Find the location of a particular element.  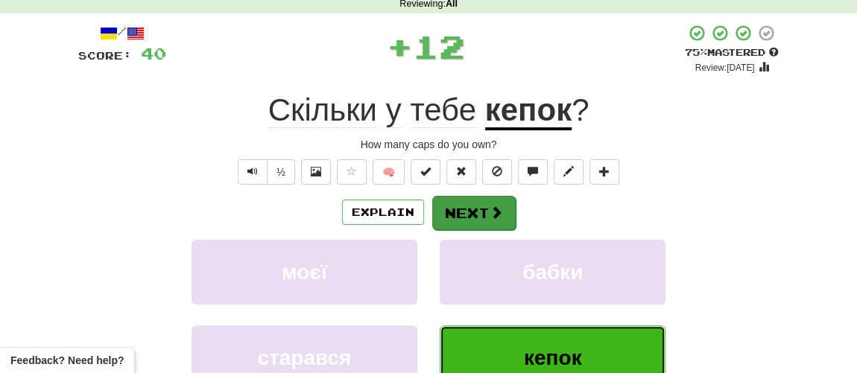

button: Explain is located at coordinates (383, 212).